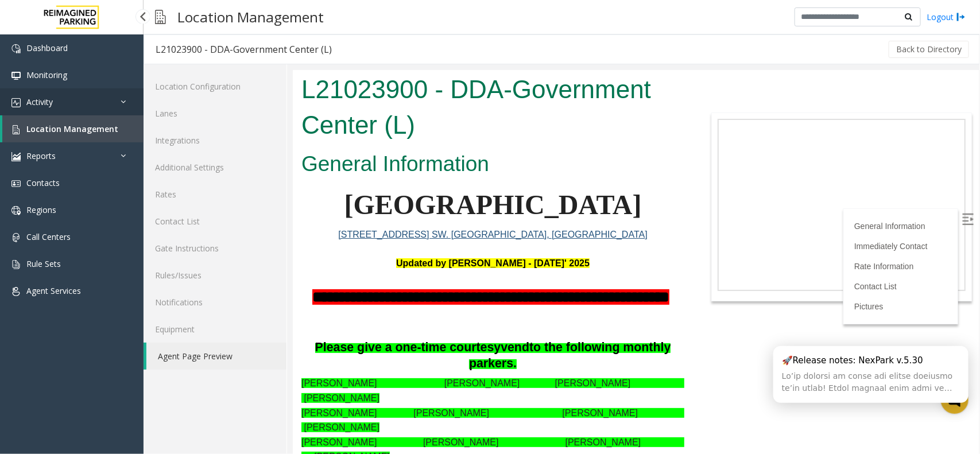 The image size is (980, 454). What do you see at coordinates (215, 113) in the screenshot?
I see `a: Lanes` at bounding box center [215, 113].